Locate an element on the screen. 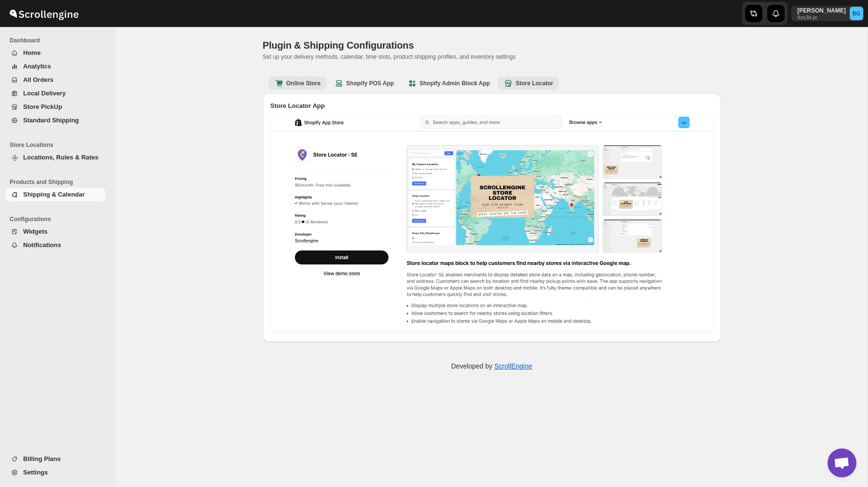 The height and width of the screenshot is (487, 868). button: Analytics is located at coordinates (56, 66).